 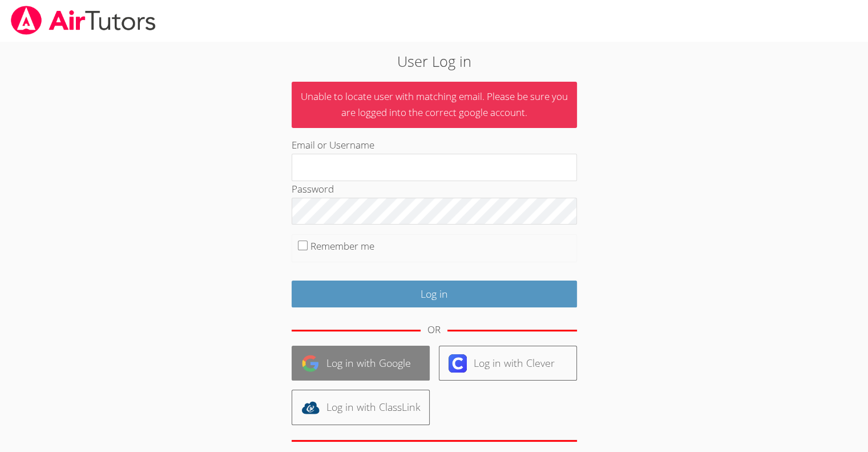 What do you see at coordinates (83, 20) in the screenshot?
I see `img: airtutors_banner-c4298cdbf04f3fff15de1276eac7730deb9818008684d7c2e4769d2f7ddbe033.png` at bounding box center [83, 20].